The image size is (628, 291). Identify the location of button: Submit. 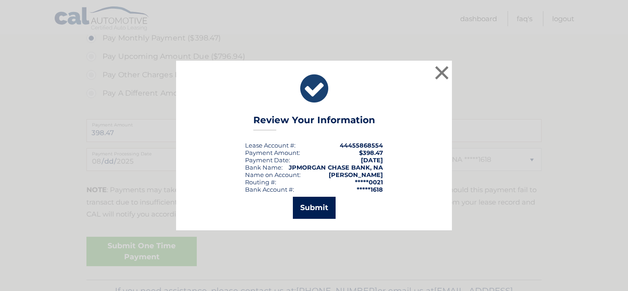
(314, 208).